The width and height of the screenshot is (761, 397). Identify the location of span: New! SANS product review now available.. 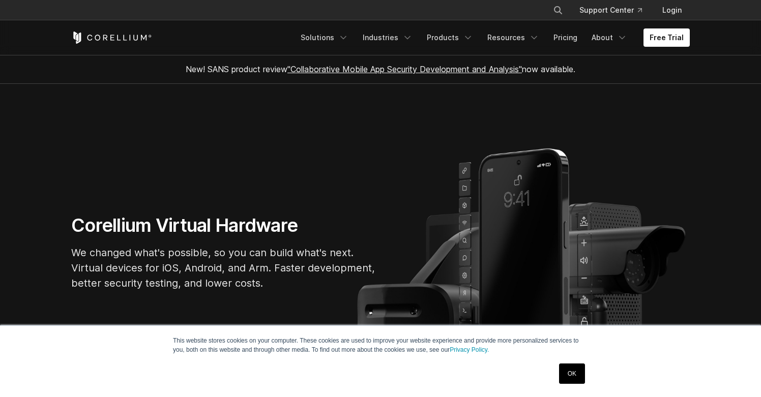
(381, 69).